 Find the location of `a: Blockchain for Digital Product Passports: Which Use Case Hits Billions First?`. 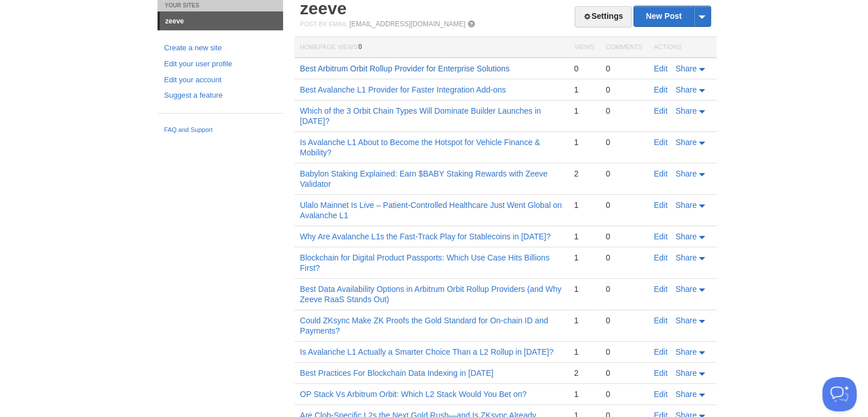

a: Blockchain for Digital Product Passports: Which Use Case Hits Billions First? is located at coordinates (424, 263).